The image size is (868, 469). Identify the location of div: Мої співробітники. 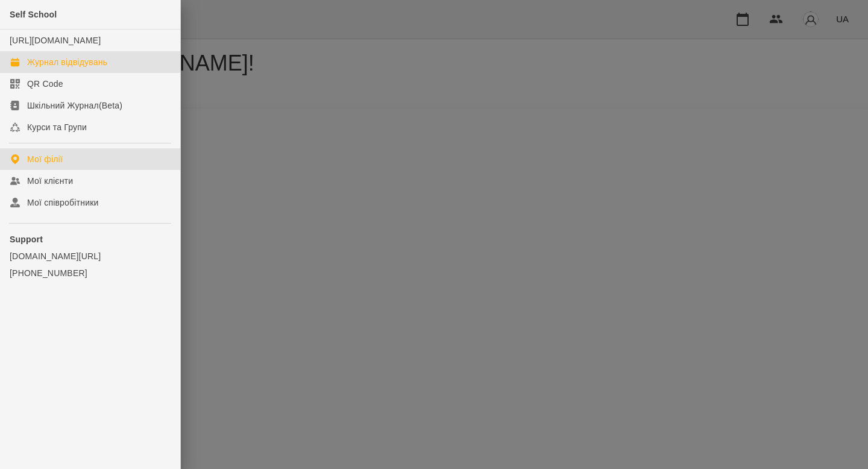
(63, 203).